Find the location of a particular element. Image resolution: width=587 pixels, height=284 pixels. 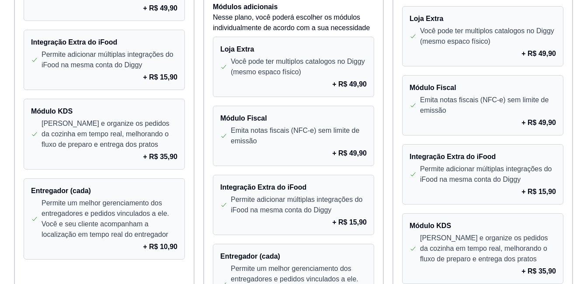

p: + R$ 10,90 is located at coordinates (160, 247).